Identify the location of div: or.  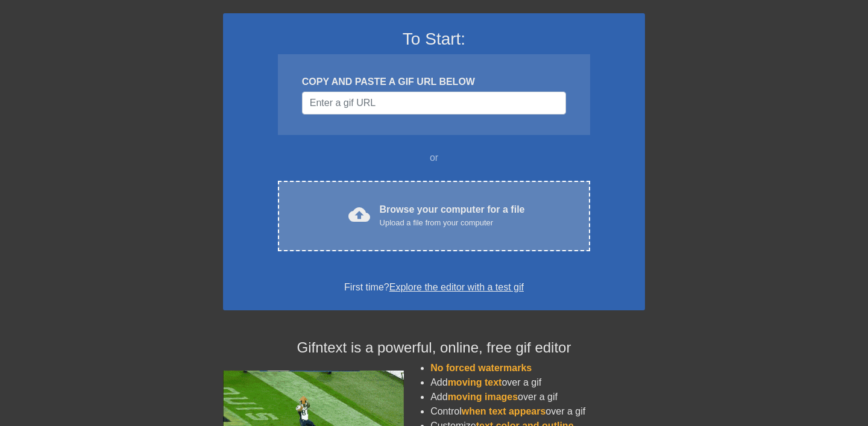
(434, 158).